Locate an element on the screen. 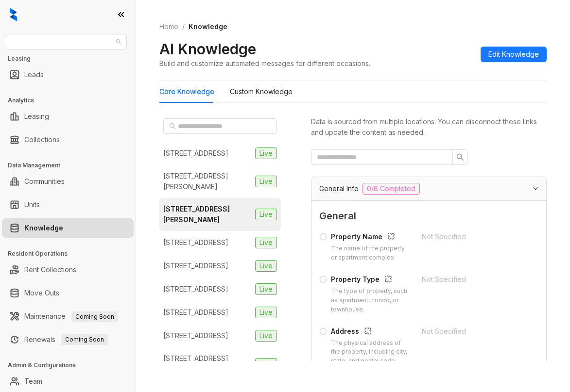 This screenshot has height=392, width=570. a: Collections is located at coordinates (42, 140).